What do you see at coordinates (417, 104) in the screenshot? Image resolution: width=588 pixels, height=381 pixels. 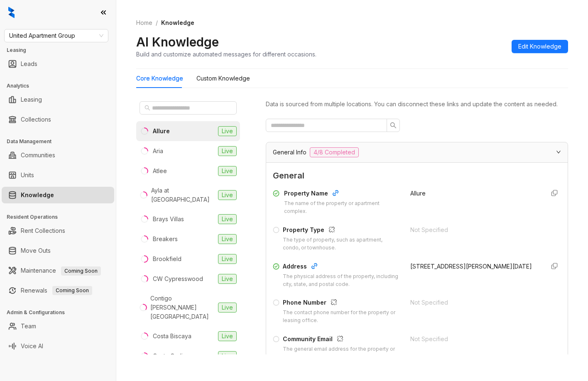 I see `div: Data is sourced from multiple locations. You can disconnect these links and update the content as...` at bounding box center [417, 104].